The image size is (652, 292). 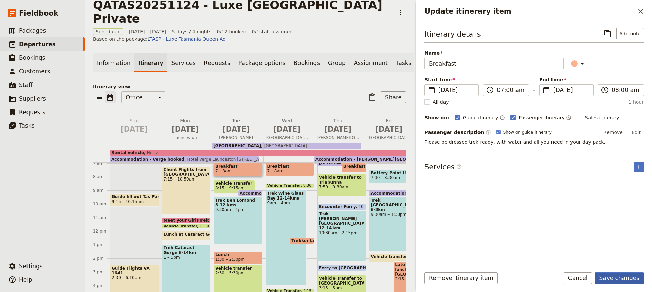 I want to click on div: 4 pm, so click(x=102, y=285).